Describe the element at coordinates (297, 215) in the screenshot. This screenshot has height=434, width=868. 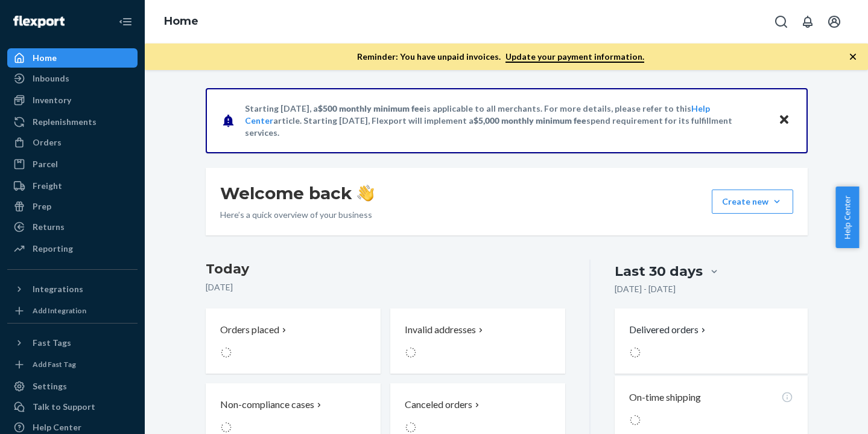
I see `p: Here’s a quick overview of your business` at that location.